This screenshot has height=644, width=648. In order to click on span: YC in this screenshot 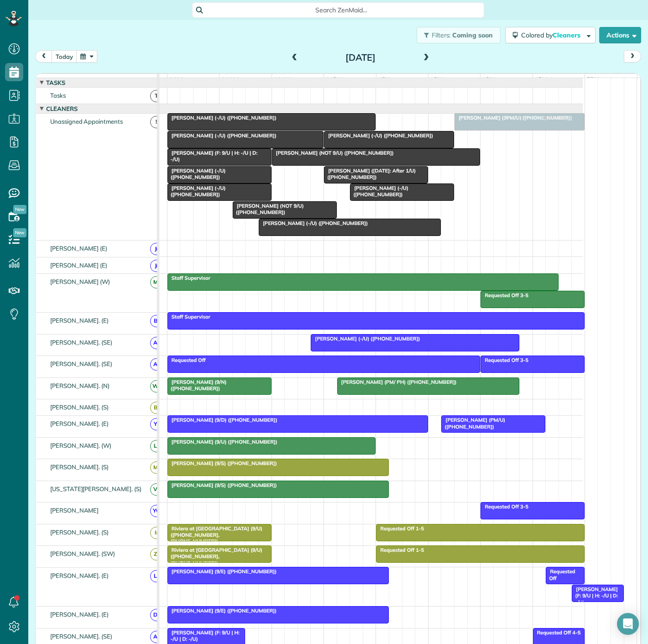, I will do `click(156, 511)`.